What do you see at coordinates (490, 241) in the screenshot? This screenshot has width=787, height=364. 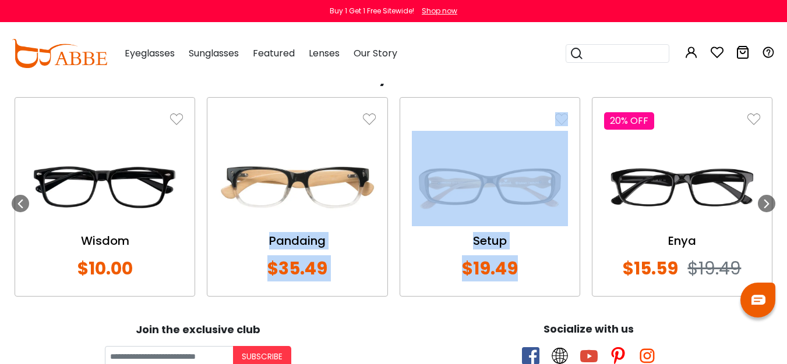 I see `a: Setup` at bounding box center [490, 241].